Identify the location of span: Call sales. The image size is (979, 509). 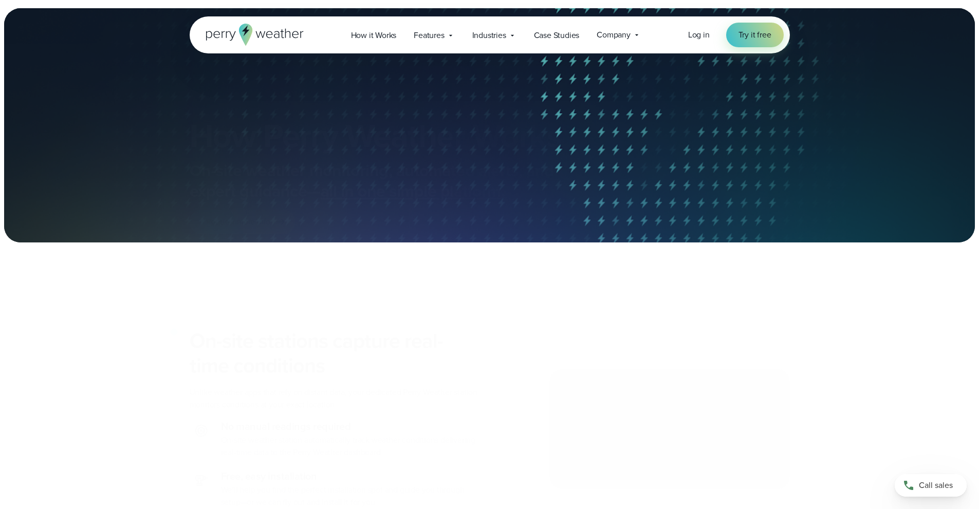
(936, 486).